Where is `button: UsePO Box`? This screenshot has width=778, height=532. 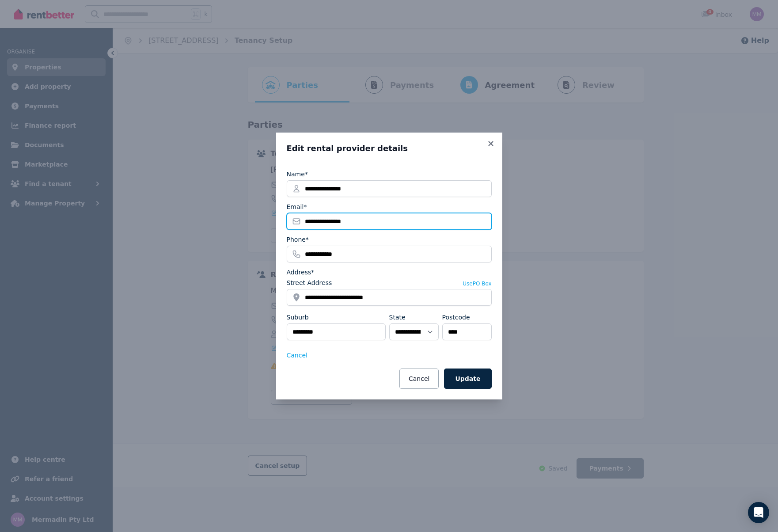
button: UsePO Box is located at coordinates (476, 284).